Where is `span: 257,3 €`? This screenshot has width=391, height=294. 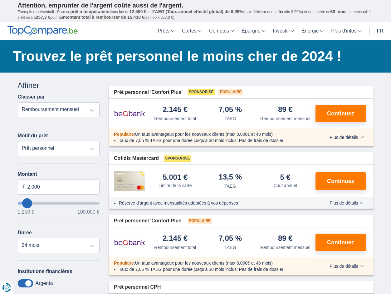 span: 257,3 € is located at coordinates (43, 17).